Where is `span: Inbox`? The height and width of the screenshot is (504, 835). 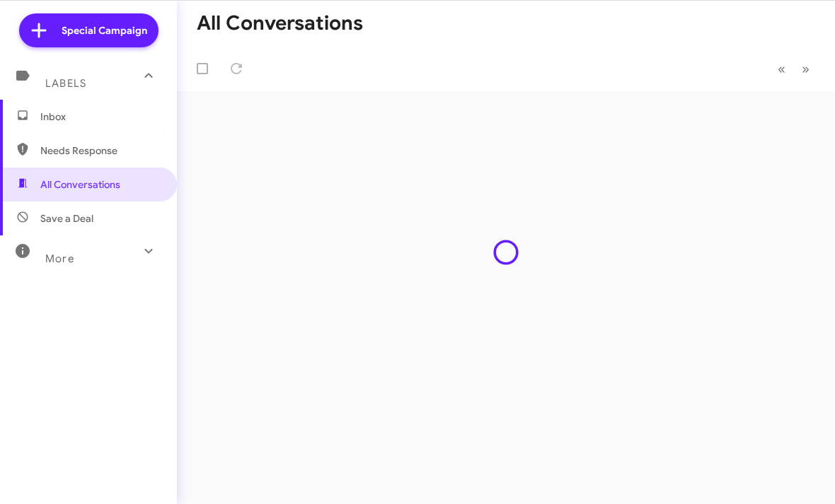 span: Inbox is located at coordinates (100, 116).